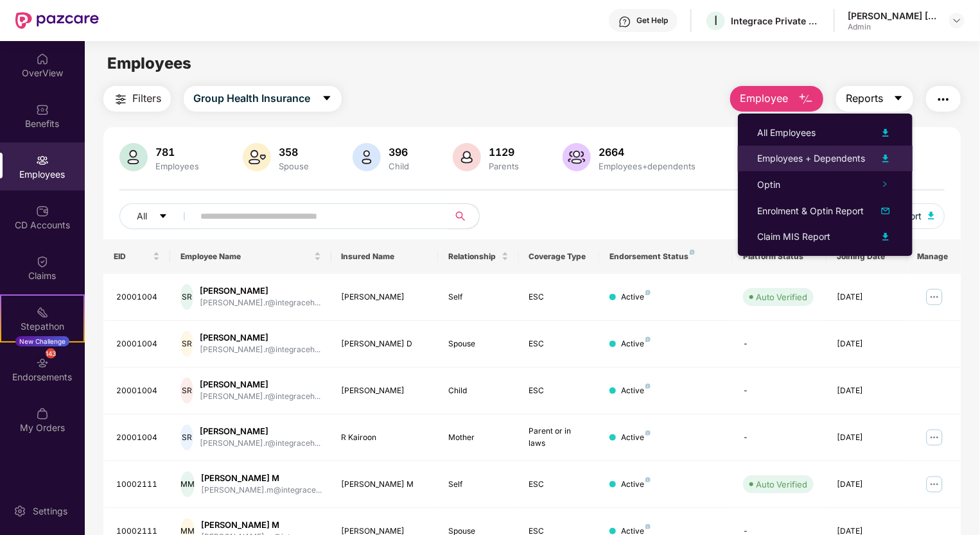 Image resolution: width=980 pixels, height=535 pixels. What do you see at coordinates (957, 21) in the screenshot?
I see `img: svg+xml;base64,PHN2ZyBpZD0iRHJvcGRvd24tMzJ4MzIiIHhtbG5zPSJodHRwOi8vd3d3LnczLm9yZy8yMDAwL3N2ZyIgd2...` at bounding box center [957, 21].